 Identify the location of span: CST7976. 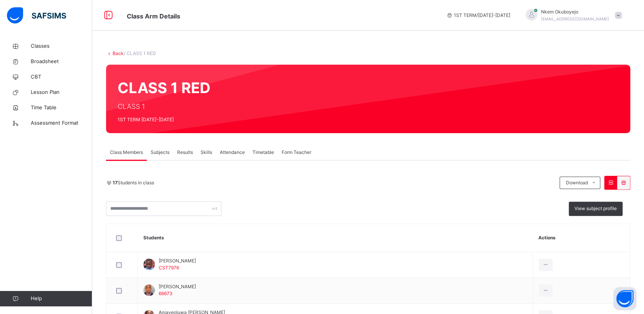
(169, 267).